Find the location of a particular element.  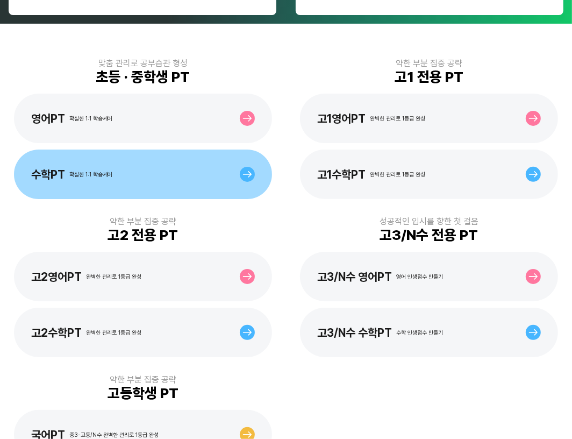

div: 성공적인 입시를 향한 첫 걸음 is located at coordinates (429, 221).